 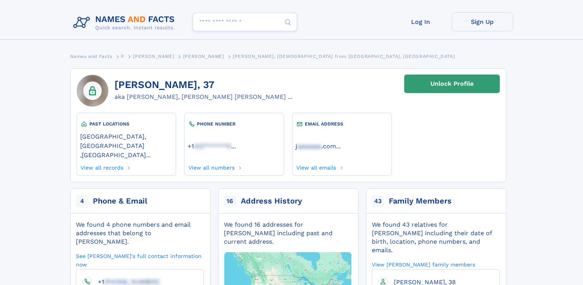 What do you see at coordinates (91, 56) in the screenshot?
I see `a: Names and Facts` at bounding box center [91, 56].